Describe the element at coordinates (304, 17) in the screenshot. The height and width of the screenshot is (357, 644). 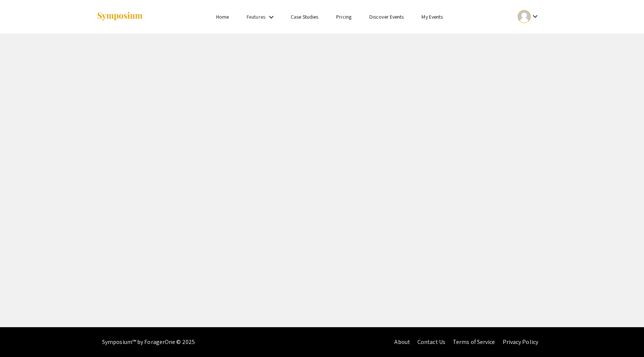
I see `a: Case Studies` at that location.